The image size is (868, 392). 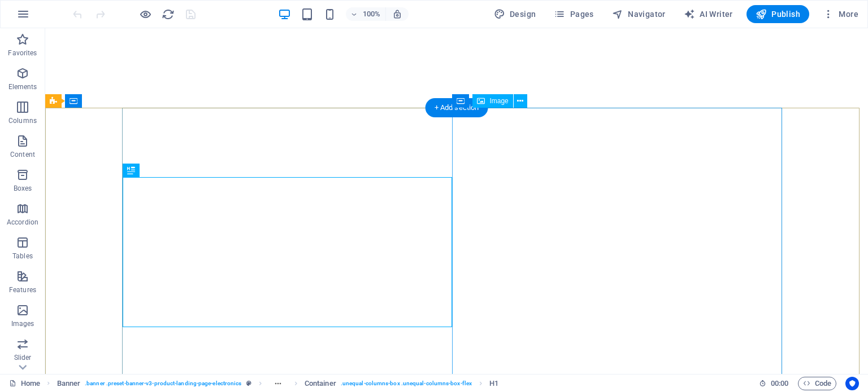 What do you see at coordinates (22, 121) in the screenshot?
I see `p: Columns` at bounding box center [22, 121].